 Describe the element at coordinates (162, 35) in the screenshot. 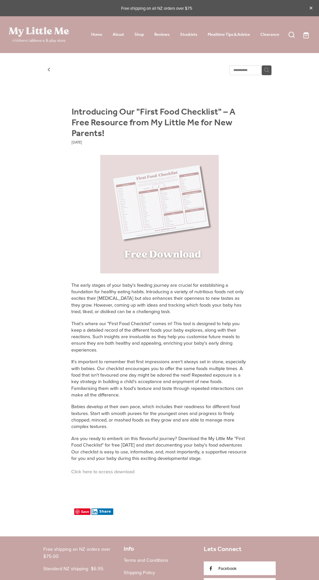

I see `a: Reviews` at that location.